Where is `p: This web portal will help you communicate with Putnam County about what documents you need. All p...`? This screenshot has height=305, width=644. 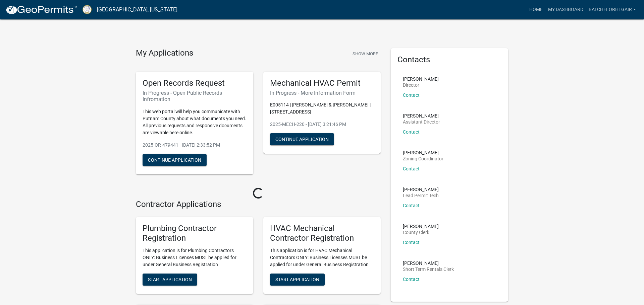
p: This web portal will help you communicate with Putnam County about what documents you need. All p... is located at coordinates (195, 122).